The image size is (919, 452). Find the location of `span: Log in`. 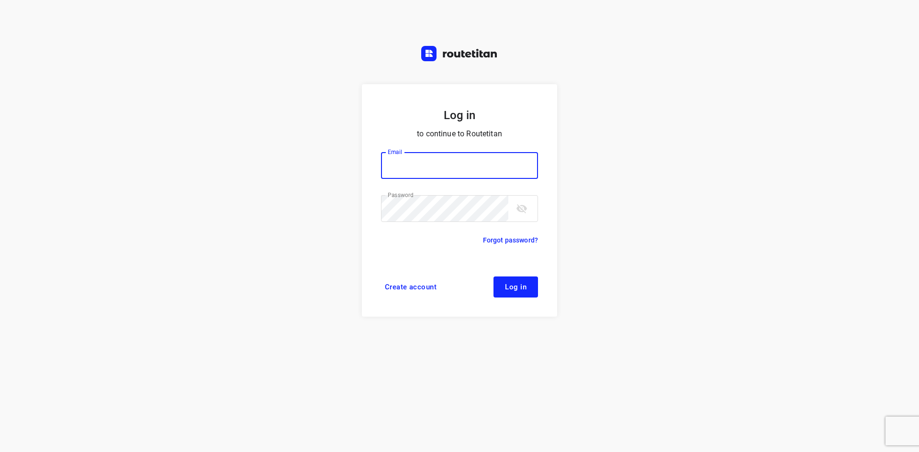

span: Log in is located at coordinates (516, 287).